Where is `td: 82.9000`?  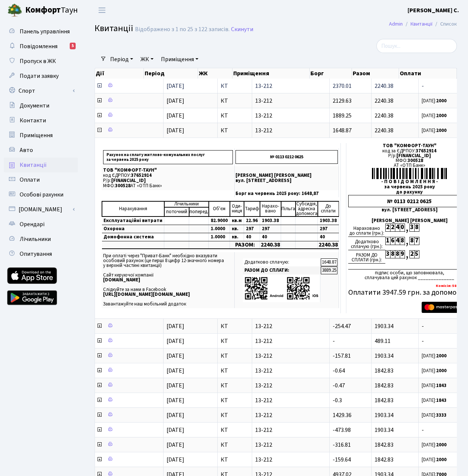 td: 82.9000 is located at coordinates (219, 221).